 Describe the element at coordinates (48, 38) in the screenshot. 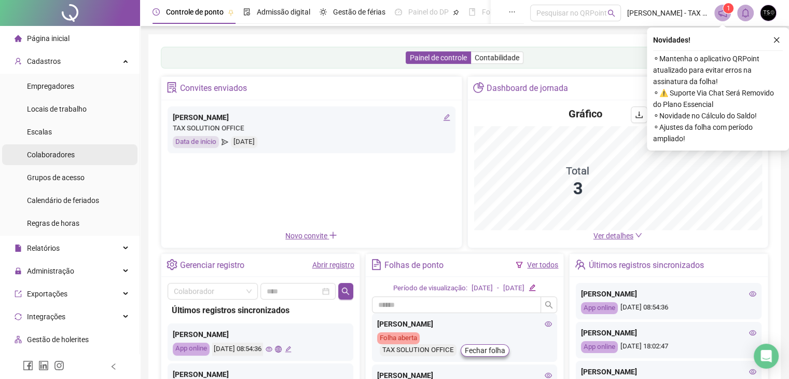

I see `span: Página inicial` at that location.